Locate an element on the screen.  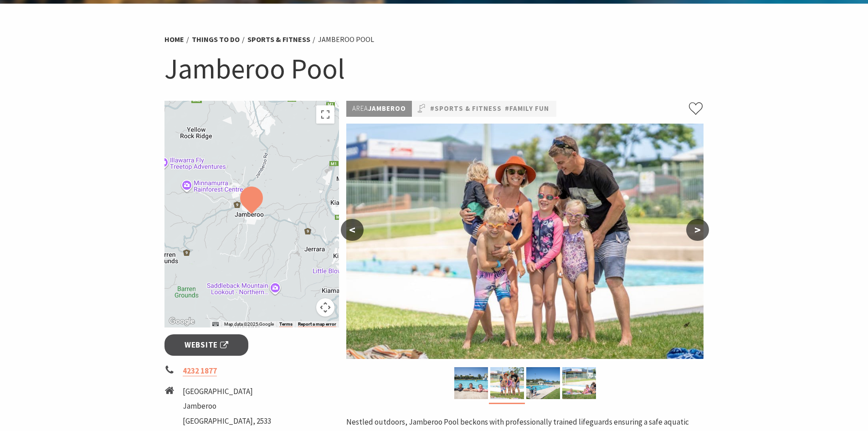
a: #Family Fun is located at coordinates (527, 108).